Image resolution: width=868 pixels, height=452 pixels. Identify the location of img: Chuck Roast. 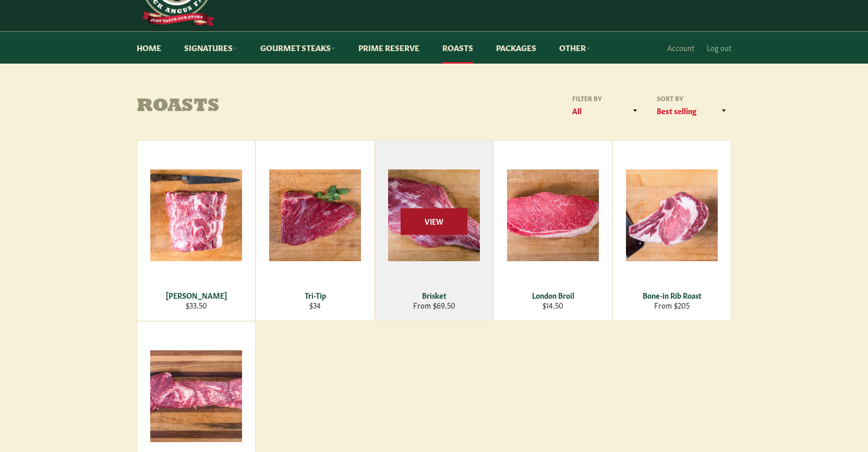
(196, 215).